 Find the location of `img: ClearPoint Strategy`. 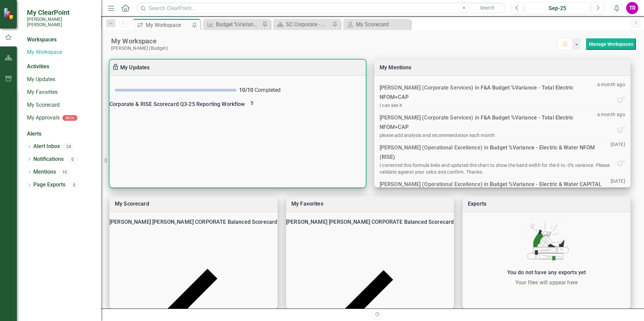

img: ClearPoint Strategy is located at coordinates (9, 14).